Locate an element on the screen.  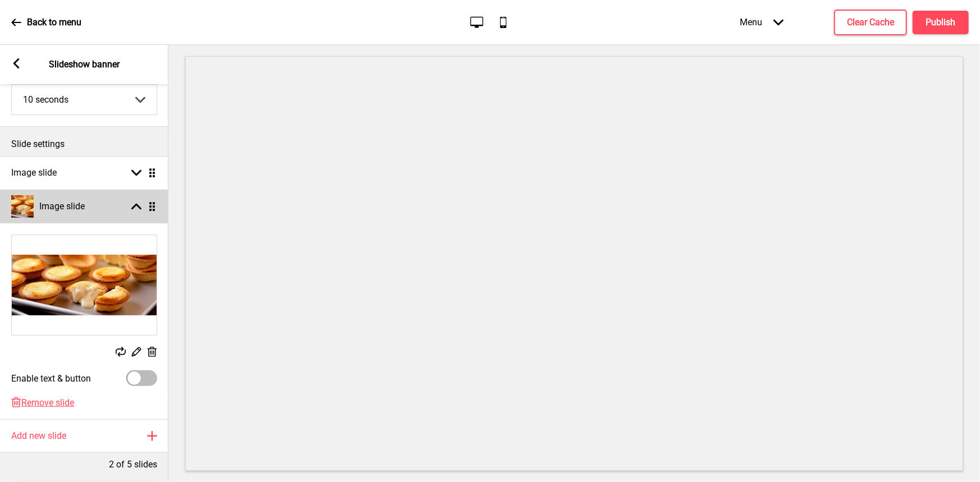
p: 2 of 5 slides is located at coordinates (133, 464).